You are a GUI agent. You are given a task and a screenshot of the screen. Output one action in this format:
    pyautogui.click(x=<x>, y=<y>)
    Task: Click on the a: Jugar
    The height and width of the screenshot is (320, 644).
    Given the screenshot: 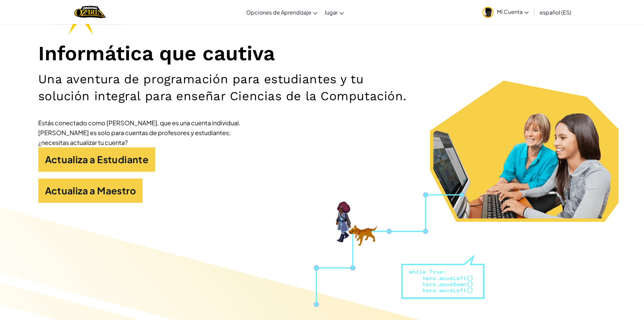 What is the action you would take?
    pyautogui.click(x=334, y=12)
    